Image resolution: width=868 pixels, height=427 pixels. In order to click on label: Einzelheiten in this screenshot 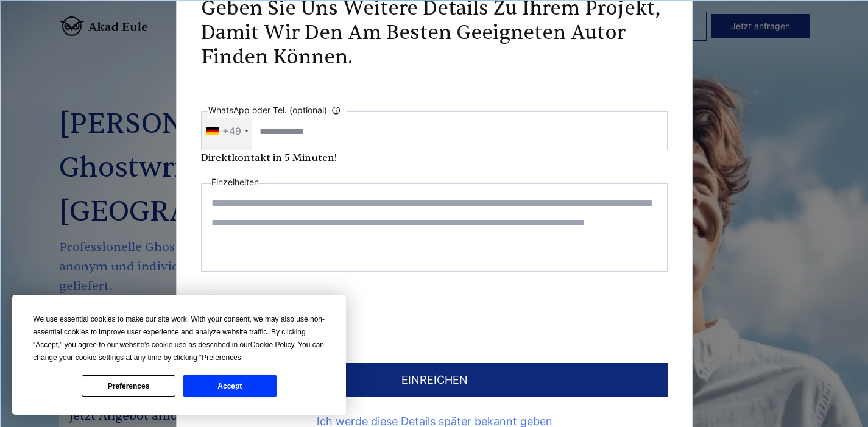, I will do `click(235, 182)`.